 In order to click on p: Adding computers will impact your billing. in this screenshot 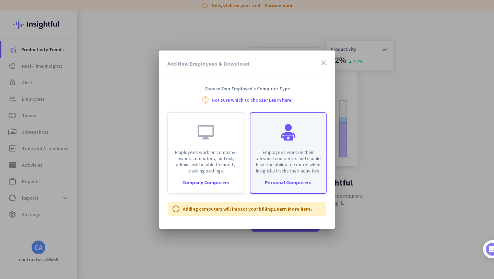, I will do `click(247, 209)`.